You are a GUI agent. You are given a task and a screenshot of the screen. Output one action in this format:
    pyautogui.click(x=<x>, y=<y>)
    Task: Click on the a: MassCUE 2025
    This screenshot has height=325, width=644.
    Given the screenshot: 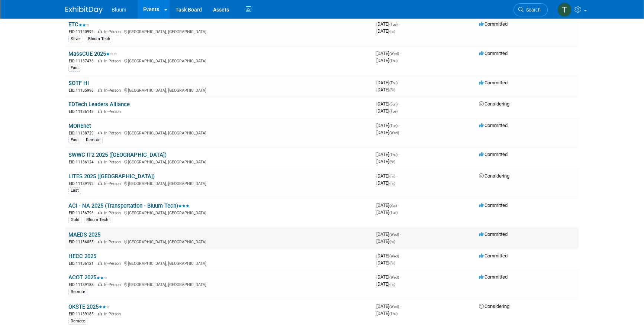 What is the action you would take?
    pyautogui.click(x=93, y=54)
    